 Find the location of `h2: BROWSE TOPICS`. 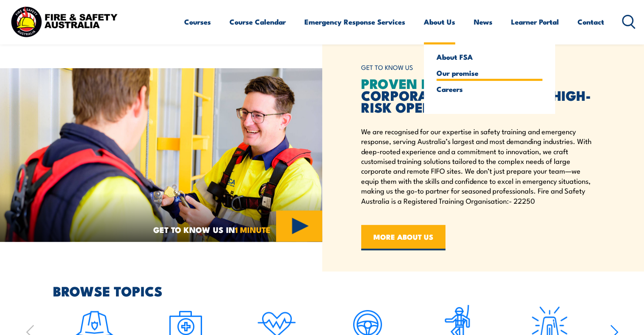

h2: BROWSE TOPICS is located at coordinates (336, 291).